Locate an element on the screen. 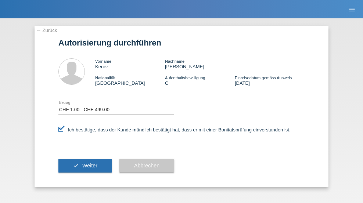 This screenshot has width=363, height=203. div: C is located at coordinates (200, 80).